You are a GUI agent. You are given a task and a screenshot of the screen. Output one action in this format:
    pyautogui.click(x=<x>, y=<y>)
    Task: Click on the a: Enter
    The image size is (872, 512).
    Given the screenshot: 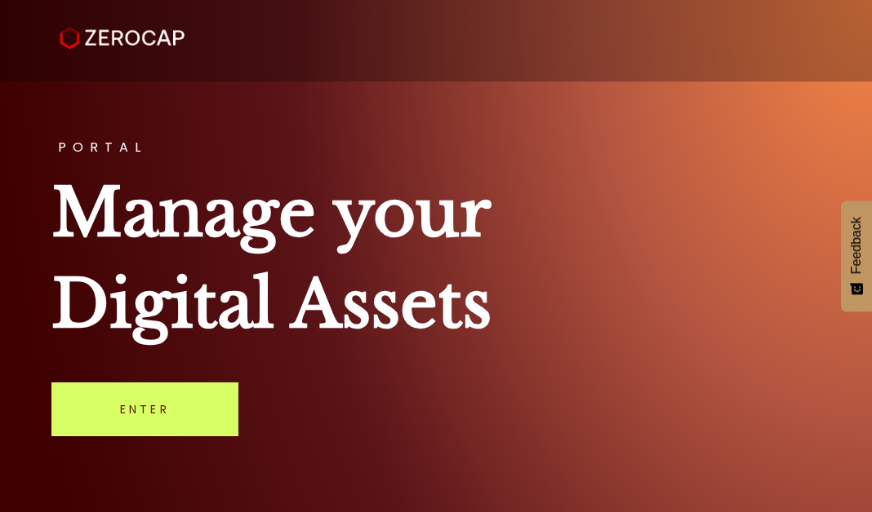 What is the action you would take?
    pyautogui.click(x=144, y=410)
    